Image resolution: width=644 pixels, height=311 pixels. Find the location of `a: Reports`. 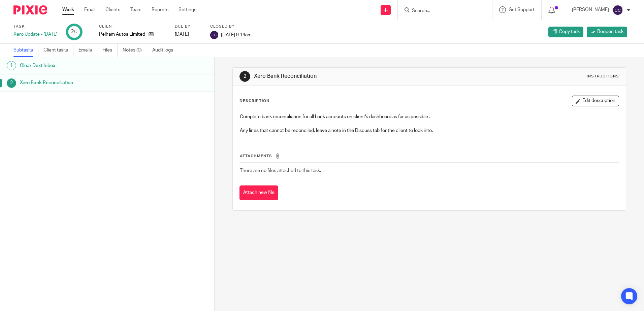

a: Reports is located at coordinates (160, 10).